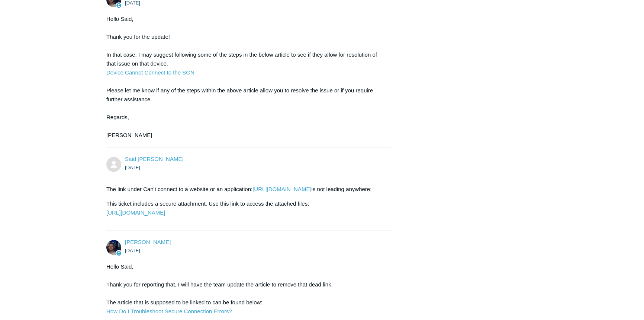 The image size is (644, 320). Describe the element at coordinates (132, 250) in the screenshot. I see `time: 09/08/2025, 15:06` at that location.